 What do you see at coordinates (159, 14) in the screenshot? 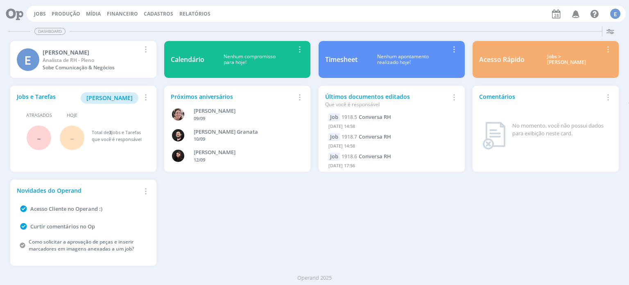
I see `button: Cadastros` at bounding box center [159, 14].